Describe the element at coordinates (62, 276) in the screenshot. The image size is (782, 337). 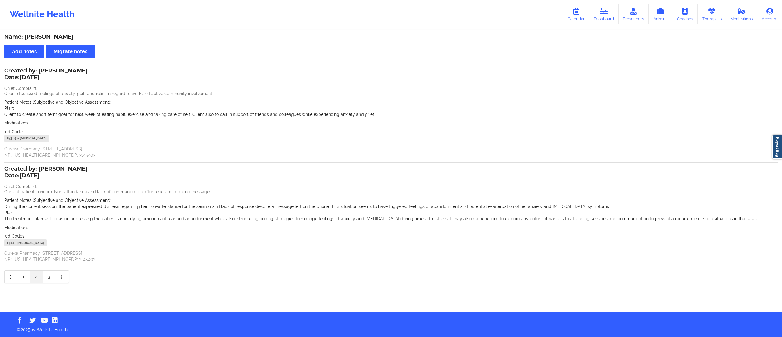
I see `a: Next item` at that location.